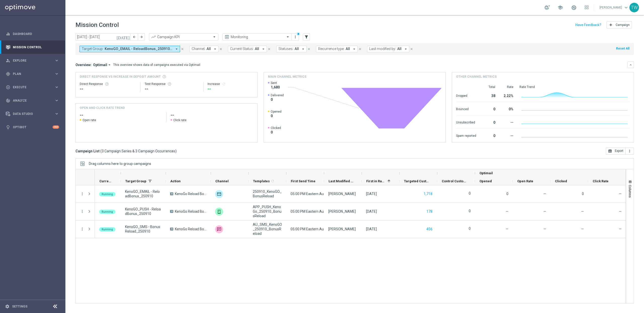  Describe the element at coordinates (507, 87) in the screenshot. I see `div: Rate` at that location.